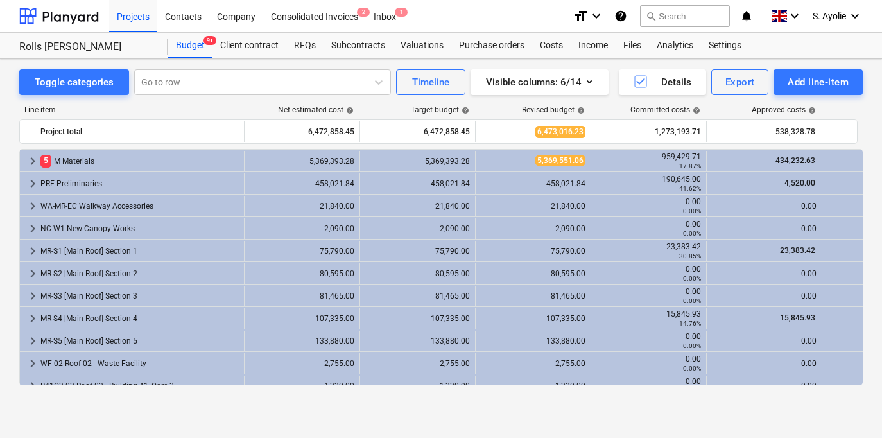 The image size is (882, 438). What do you see at coordinates (800, 183) in the screenshot?
I see `span: 4,520.00` at bounding box center [800, 183].